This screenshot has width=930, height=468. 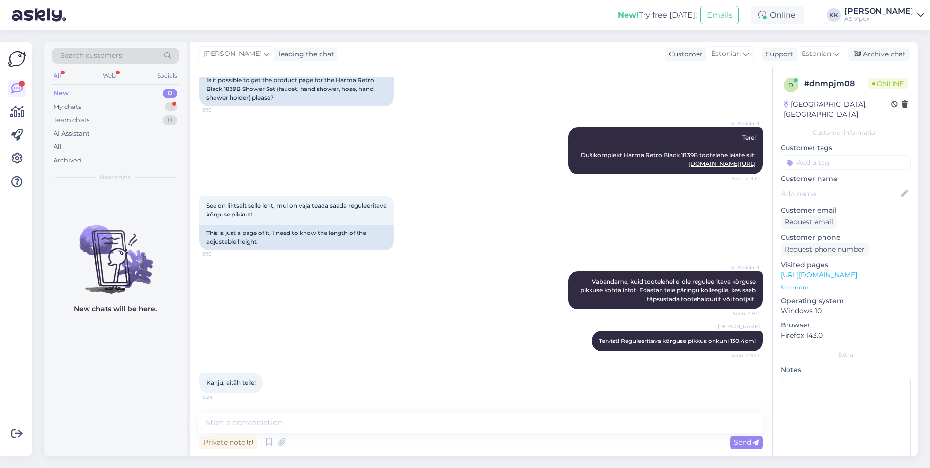 I want to click on span: Seen ✓ 9:11, so click(x=741, y=313).